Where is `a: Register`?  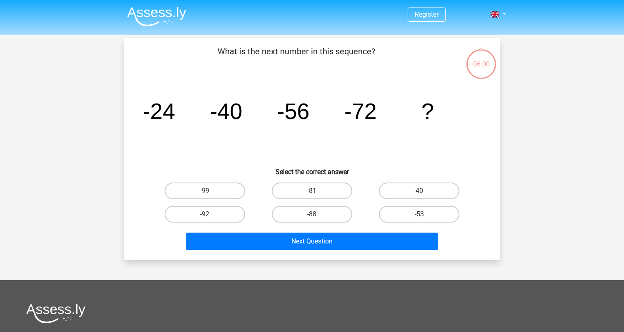 a: Register is located at coordinates (427, 14).